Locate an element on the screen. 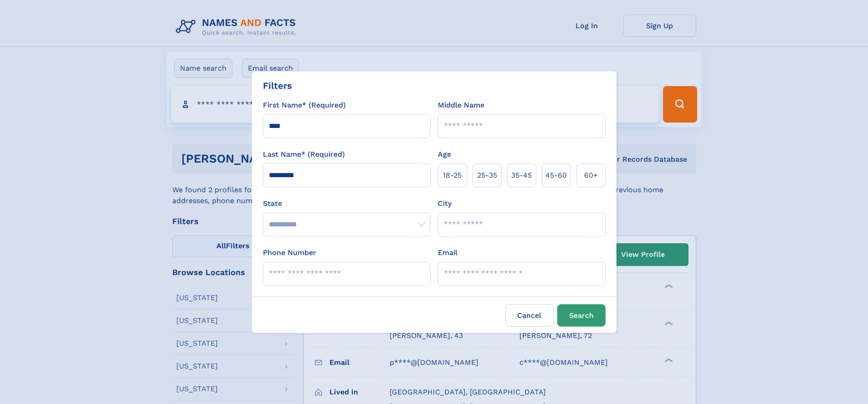  span: 18‑25 is located at coordinates (452, 175).